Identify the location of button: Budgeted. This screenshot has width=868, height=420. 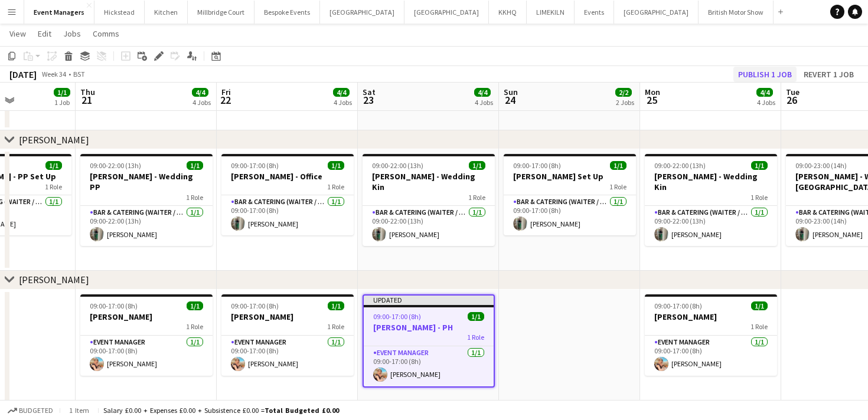
(30, 411).